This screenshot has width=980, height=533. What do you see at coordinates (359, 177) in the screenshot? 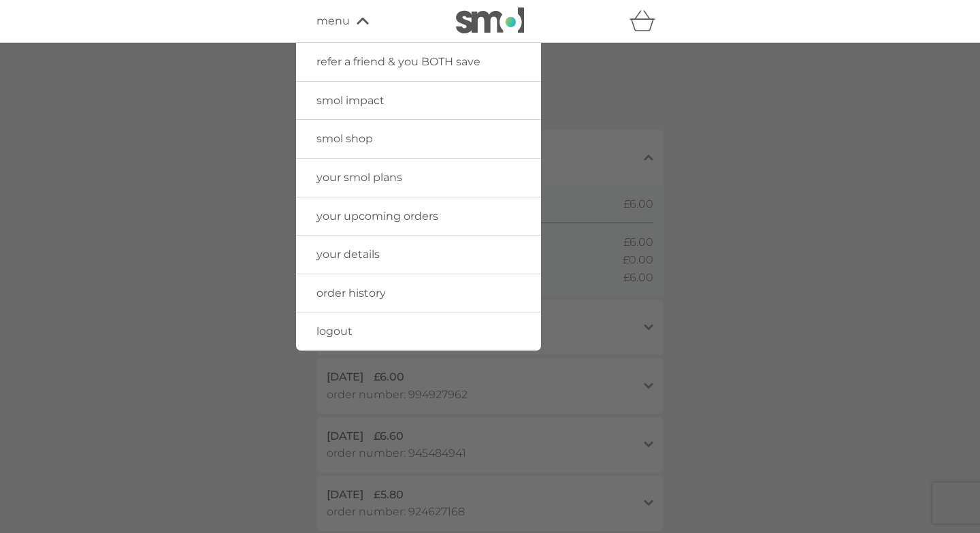
I see `span: your smol plans` at bounding box center [359, 177].